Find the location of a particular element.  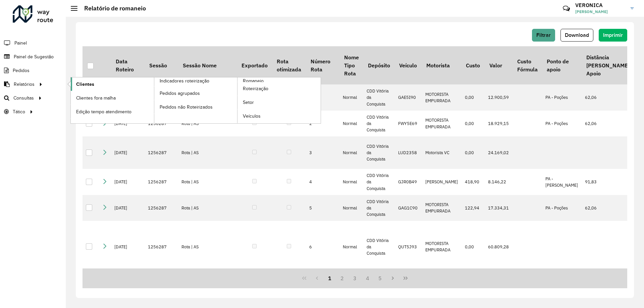

td: 24.169,02 is located at coordinates (499, 152).